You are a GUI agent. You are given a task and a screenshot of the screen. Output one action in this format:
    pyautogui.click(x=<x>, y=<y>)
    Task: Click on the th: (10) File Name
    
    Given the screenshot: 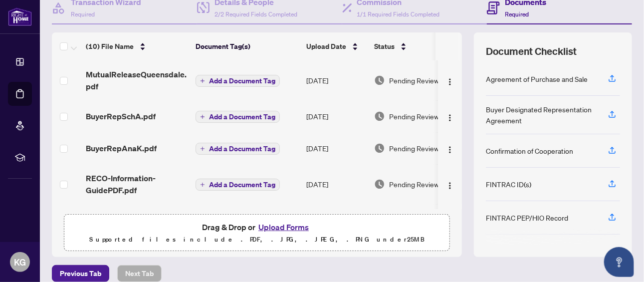 What is the action you would take?
    pyautogui.click(x=136, y=46)
    